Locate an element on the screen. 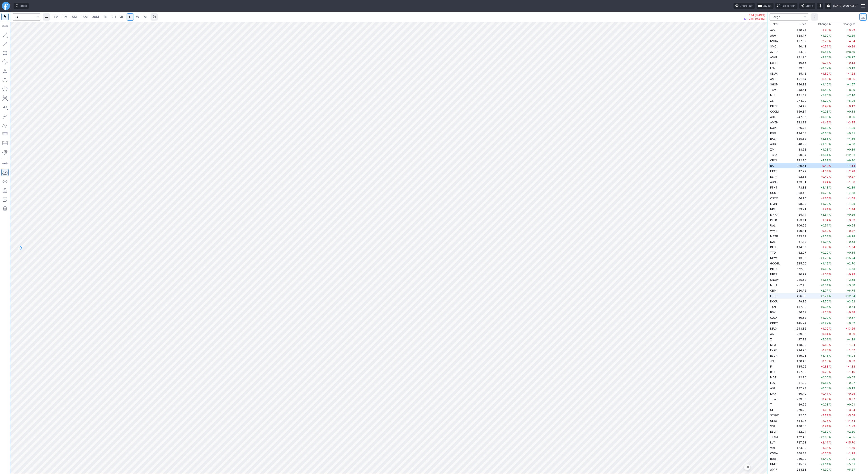  td: 78.83 is located at coordinates (797, 188).